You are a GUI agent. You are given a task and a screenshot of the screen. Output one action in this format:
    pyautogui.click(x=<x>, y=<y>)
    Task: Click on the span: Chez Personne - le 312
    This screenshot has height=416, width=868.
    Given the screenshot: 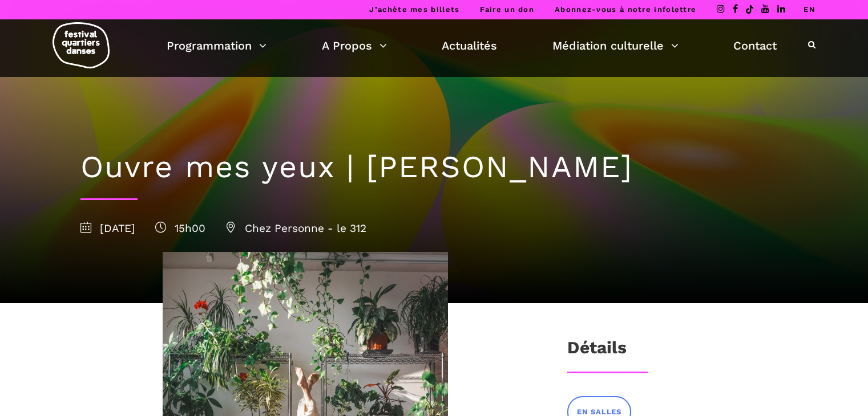 What is the action you would take?
    pyautogui.click(x=296, y=228)
    